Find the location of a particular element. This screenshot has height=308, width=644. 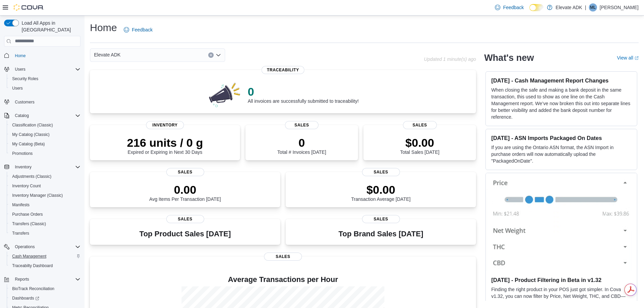

a: Adjustments (Classic) is located at coordinates (31, 177).